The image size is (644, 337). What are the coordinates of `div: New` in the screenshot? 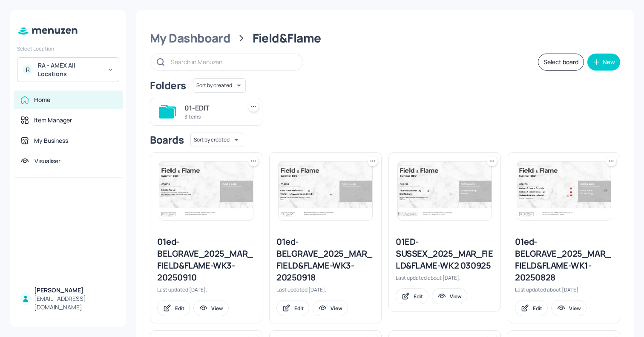 It's located at (608, 62).